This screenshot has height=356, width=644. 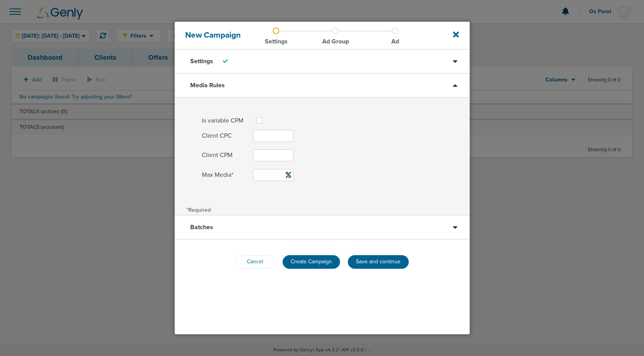 I want to click on input: Max Media*, so click(x=273, y=175).